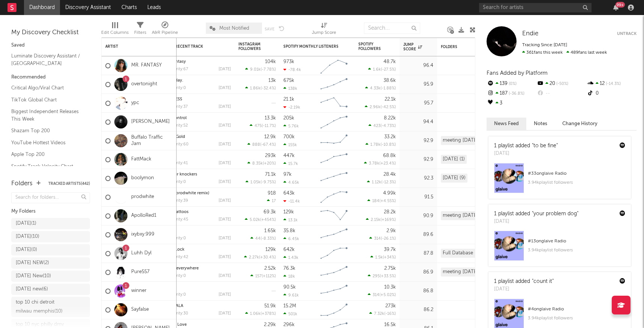 This screenshot has height=328, width=644. I want to click on div: 48.7k, so click(390, 61).